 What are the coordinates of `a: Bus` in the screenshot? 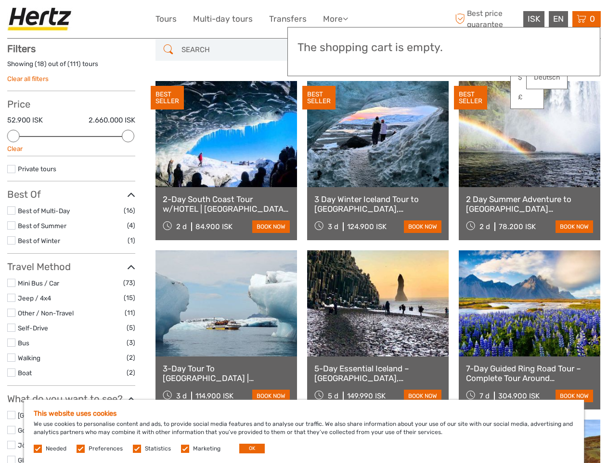 It's located at (24, 343).